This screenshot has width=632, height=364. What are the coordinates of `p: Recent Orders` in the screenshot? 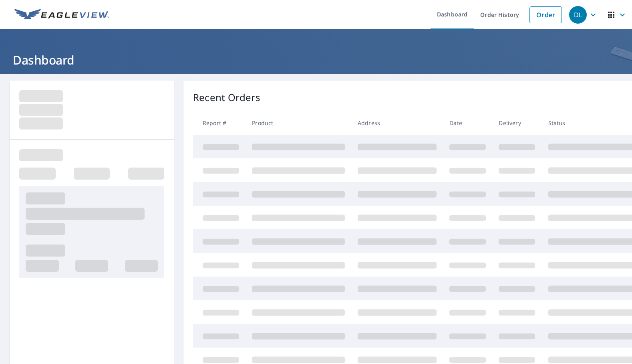 It's located at (226, 97).